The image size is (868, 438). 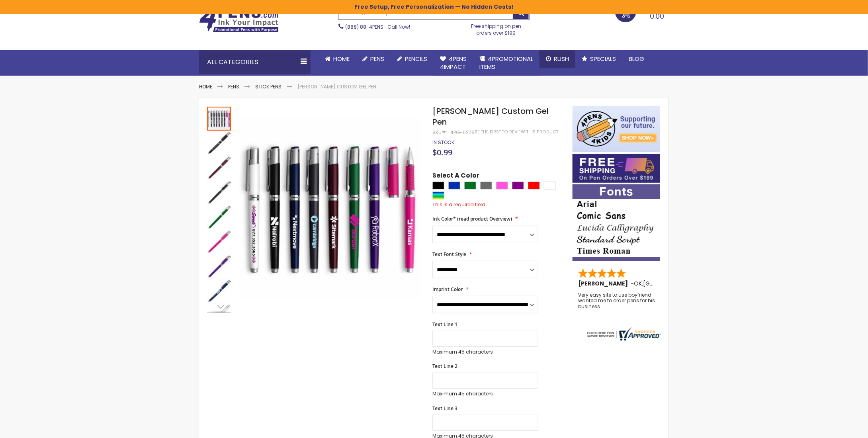 What do you see at coordinates (518, 186) in the screenshot?
I see `div: Purple` at bounding box center [518, 186].